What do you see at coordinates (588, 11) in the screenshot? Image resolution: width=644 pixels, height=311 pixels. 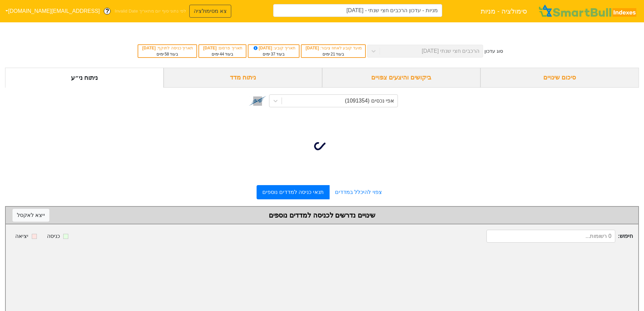 I see `img: SmartBull` at bounding box center [588, 11].